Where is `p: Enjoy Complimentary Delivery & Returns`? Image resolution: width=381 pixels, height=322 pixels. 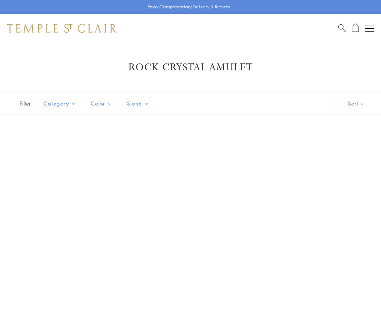
p: Enjoy Complimentary Delivery & Returns is located at coordinates (189, 7).